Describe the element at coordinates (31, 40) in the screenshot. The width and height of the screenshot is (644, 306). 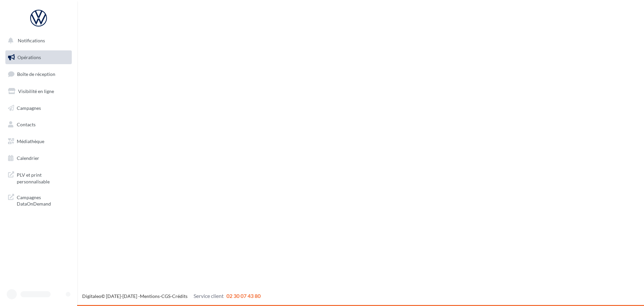
I see `span: Notifications` at that location.